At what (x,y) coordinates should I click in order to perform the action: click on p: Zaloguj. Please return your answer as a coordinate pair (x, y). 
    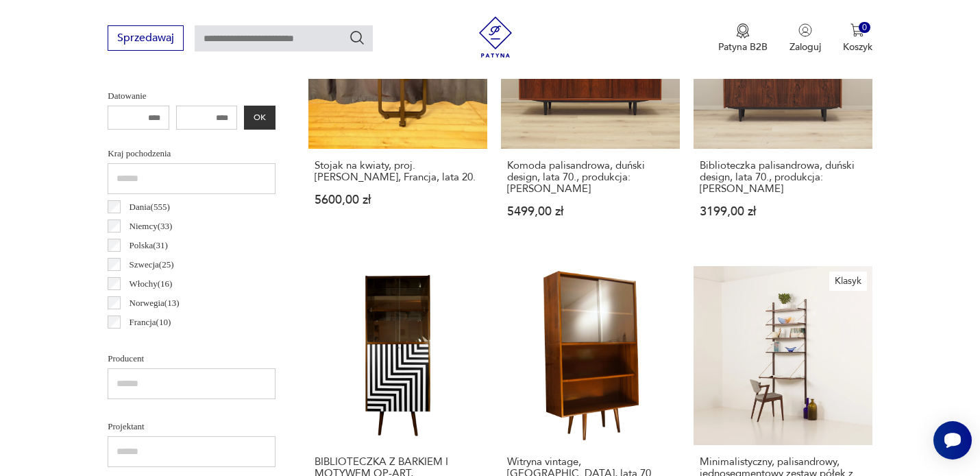
    Looking at the image, I should click on (805, 46).